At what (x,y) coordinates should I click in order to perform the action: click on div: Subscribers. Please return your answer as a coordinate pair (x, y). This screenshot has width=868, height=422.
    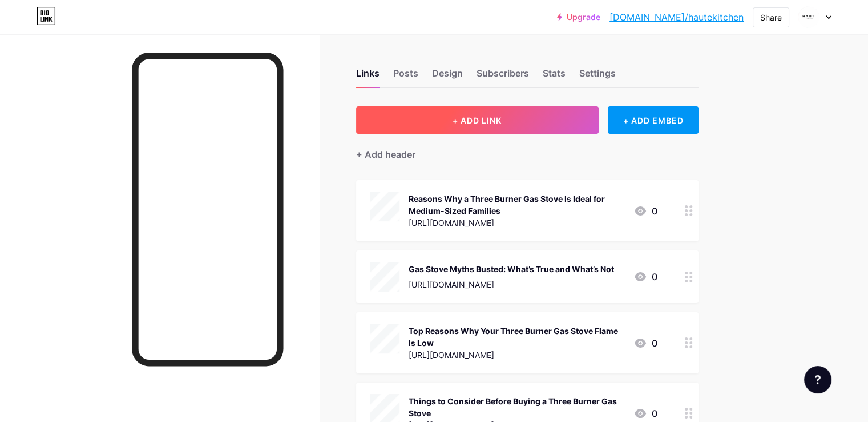
    Looking at the image, I should click on (503, 76).